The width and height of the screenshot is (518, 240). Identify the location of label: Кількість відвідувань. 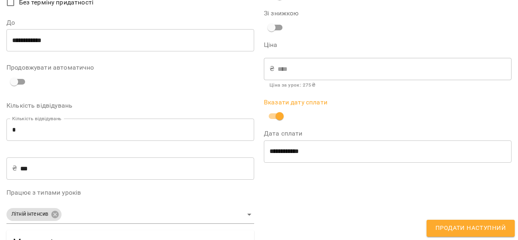
(130, 106).